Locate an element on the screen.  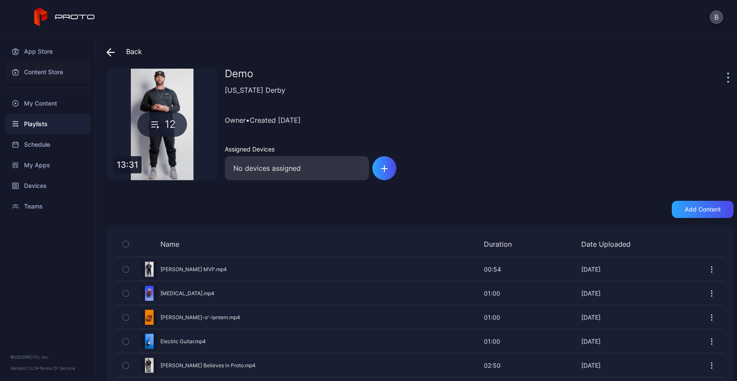
div: Assigned Devices is located at coordinates (297, 149).